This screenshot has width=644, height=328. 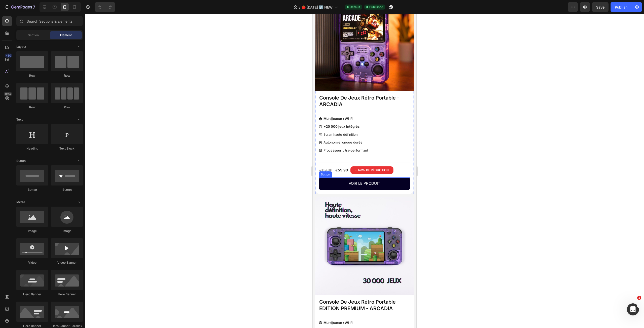 I want to click on div: Heading, so click(x=32, y=148).